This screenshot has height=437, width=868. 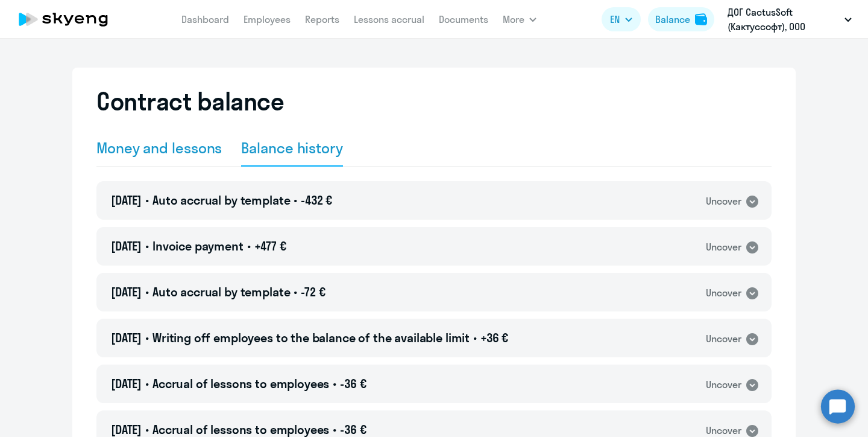 What do you see at coordinates (190, 102) in the screenshot?
I see `h2: Contract balance` at bounding box center [190, 102].